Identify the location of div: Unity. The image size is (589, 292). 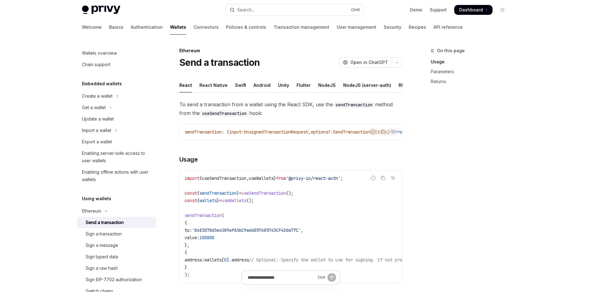
(284, 85).